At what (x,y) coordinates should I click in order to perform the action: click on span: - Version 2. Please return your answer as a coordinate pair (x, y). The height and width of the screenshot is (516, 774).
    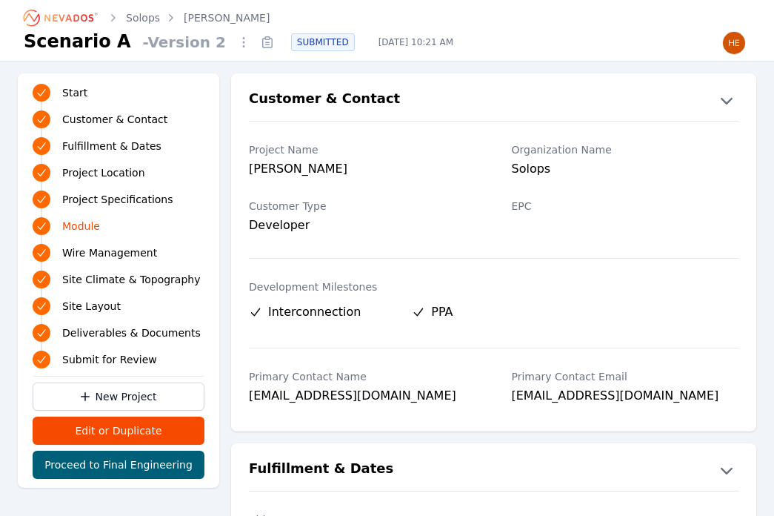
    Looking at the image, I should click on (185, 42).